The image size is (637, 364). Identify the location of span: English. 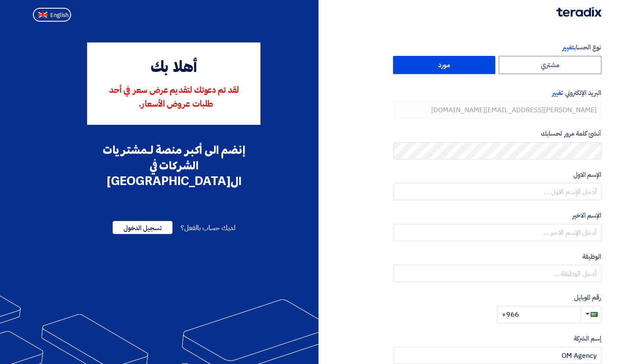
(60, 15).